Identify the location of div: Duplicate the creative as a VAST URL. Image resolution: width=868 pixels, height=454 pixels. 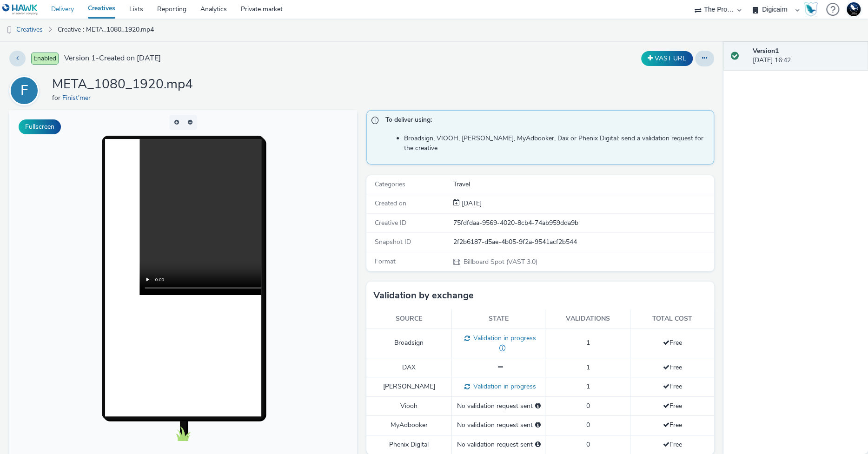
(667, 58).